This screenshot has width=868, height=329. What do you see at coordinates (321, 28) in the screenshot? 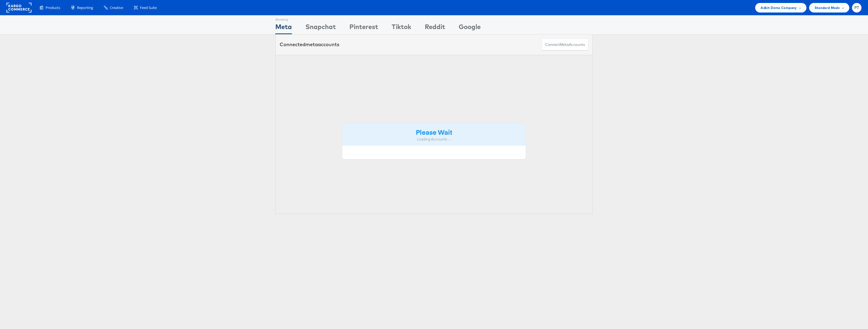
I see `div: Snapchat` at bounding box center [321, 28].